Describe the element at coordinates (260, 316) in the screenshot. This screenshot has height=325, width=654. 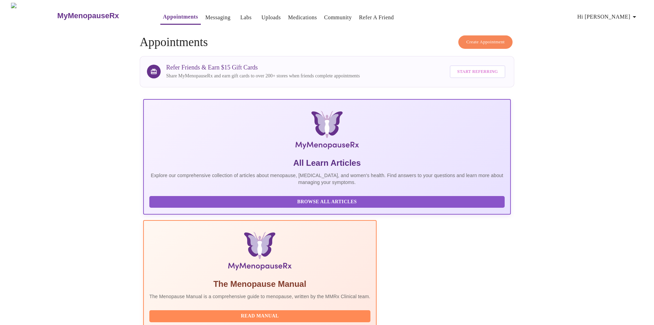
I see `button: Read Manual` at that location.